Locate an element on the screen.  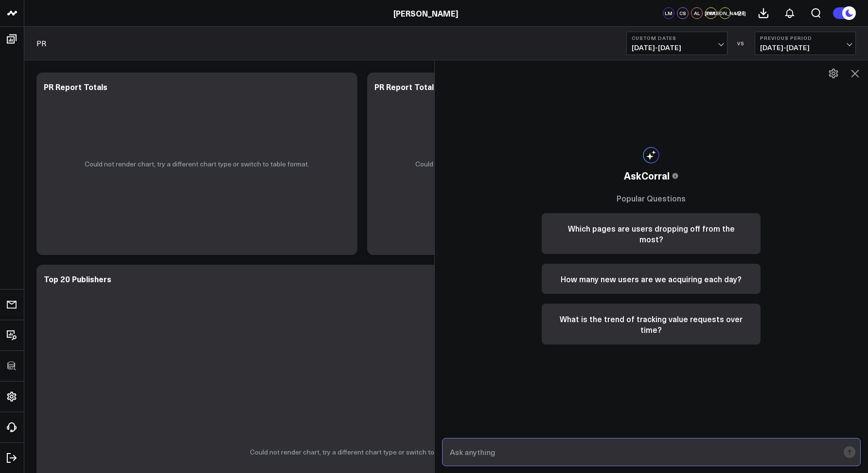
b: Custom Dates is located at coordinates (676, 38).